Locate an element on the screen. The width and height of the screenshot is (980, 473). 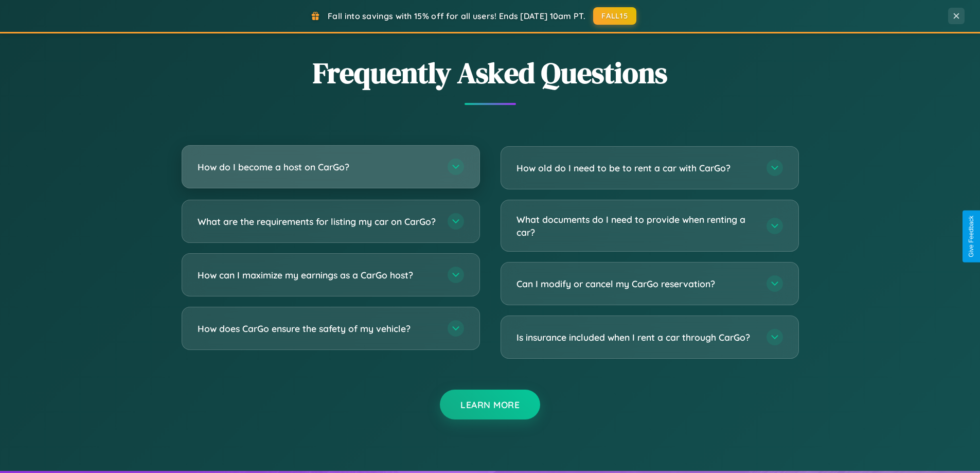
h3: How does CarGo ensure the safety of my vehicle? is located at coordinates (318, 329).